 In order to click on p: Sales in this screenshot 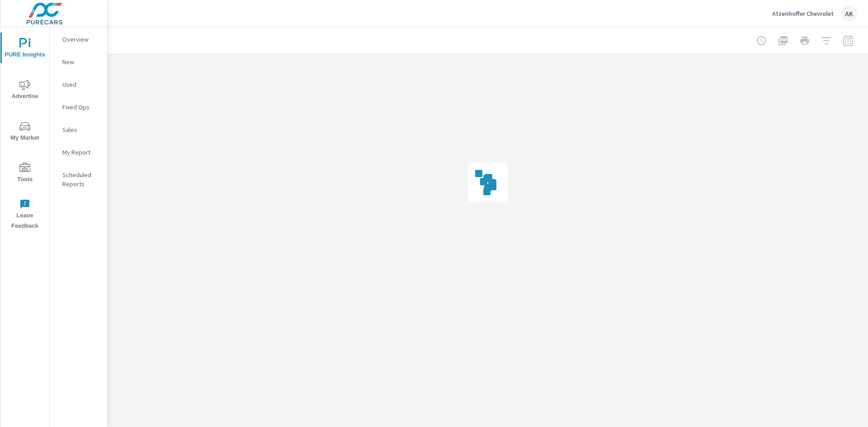, I will do `click(81, 129)`.